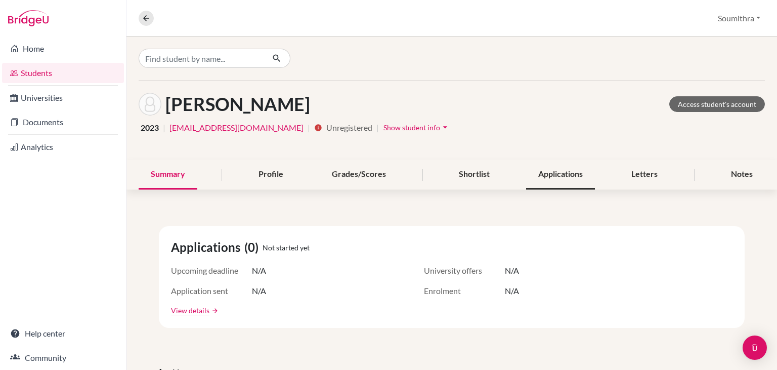  I want to click on span: Not started yet, so click(286, 247).